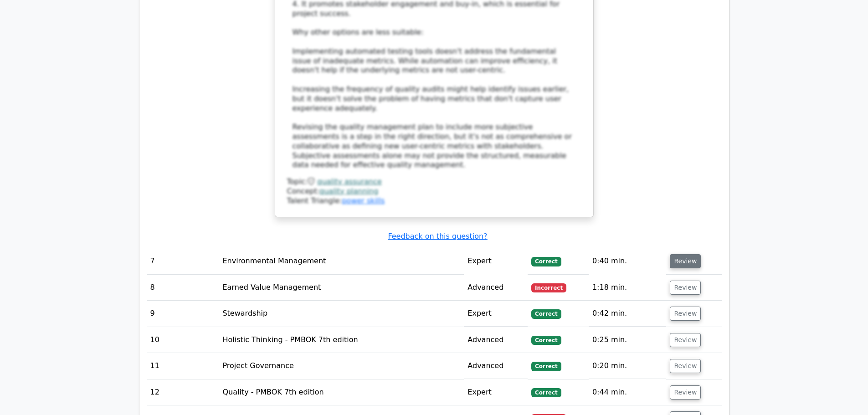 The width and height of the screenshot is (868, 415). What do you see at coordinates (182, 340) in the screenshot?
I see `td: 10` at bounding box center [182, 340].